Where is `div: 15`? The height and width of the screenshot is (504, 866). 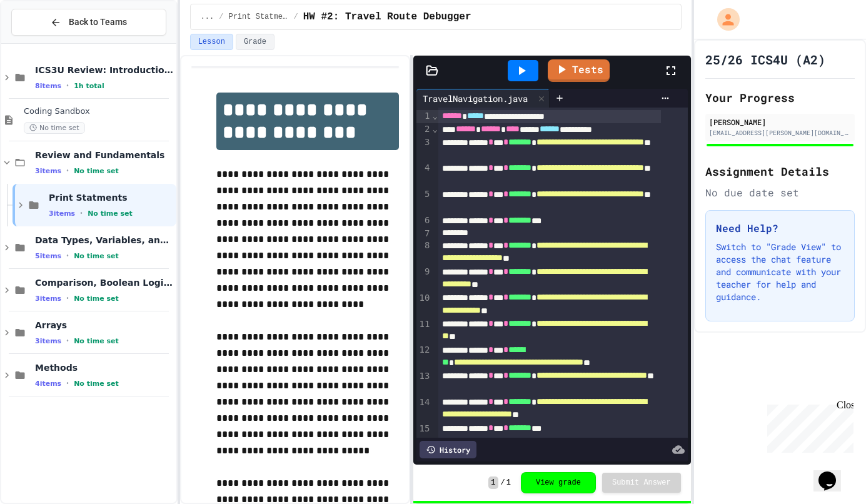 div: 15 is located at coordinates (424, 429).